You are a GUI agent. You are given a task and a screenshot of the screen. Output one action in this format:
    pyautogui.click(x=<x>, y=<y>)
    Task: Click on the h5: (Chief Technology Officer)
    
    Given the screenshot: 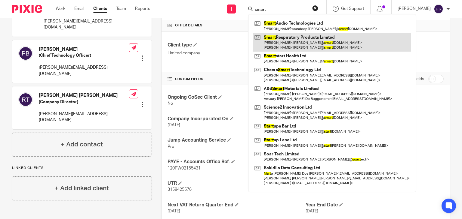 What is the action you would take?
    pyautogui.click(x=84, y=56)
    